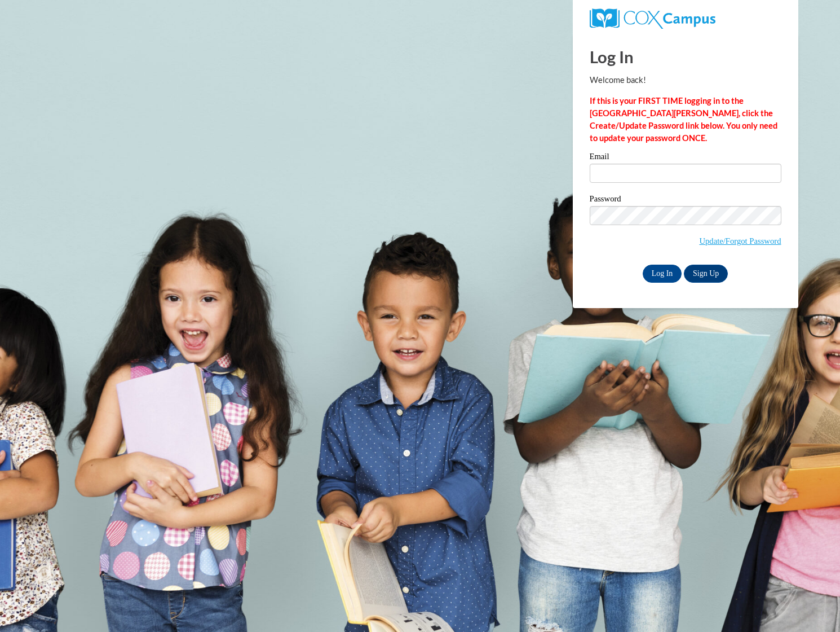  I want to click on p: Welcome back!, so click(685, 80).